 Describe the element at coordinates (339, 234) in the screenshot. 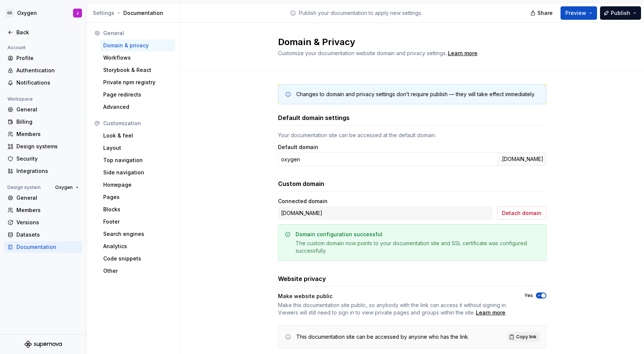

I see `div: Domain configuration successful` at that location.